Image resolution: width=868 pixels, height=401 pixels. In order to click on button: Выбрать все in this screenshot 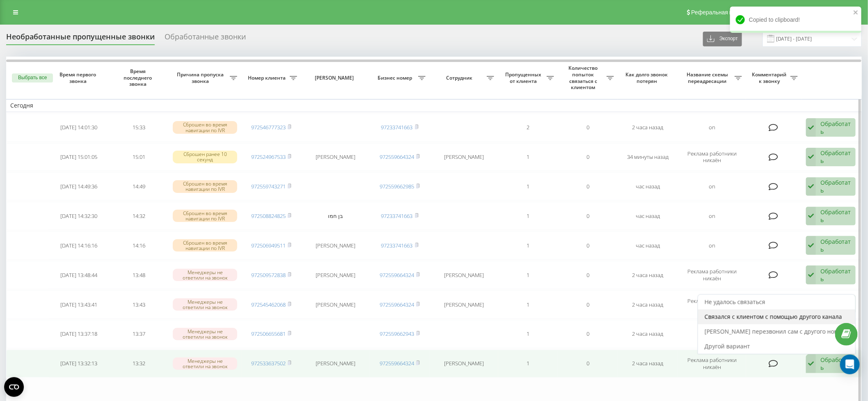, I will do `click(32, 78)`.